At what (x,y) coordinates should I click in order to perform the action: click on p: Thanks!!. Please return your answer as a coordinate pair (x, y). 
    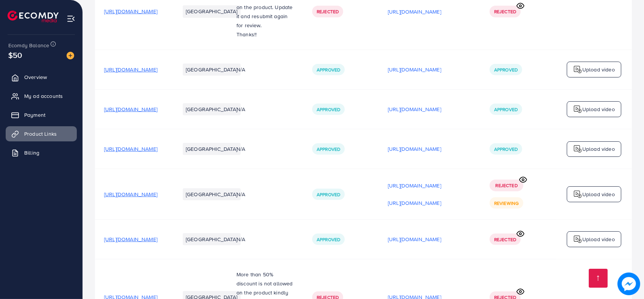
    Looking at the image, I should click on (265, 34).